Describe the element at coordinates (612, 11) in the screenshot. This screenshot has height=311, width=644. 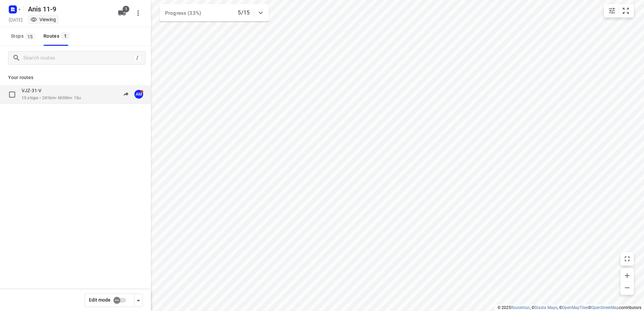
I see `button: Map settings` at that location.